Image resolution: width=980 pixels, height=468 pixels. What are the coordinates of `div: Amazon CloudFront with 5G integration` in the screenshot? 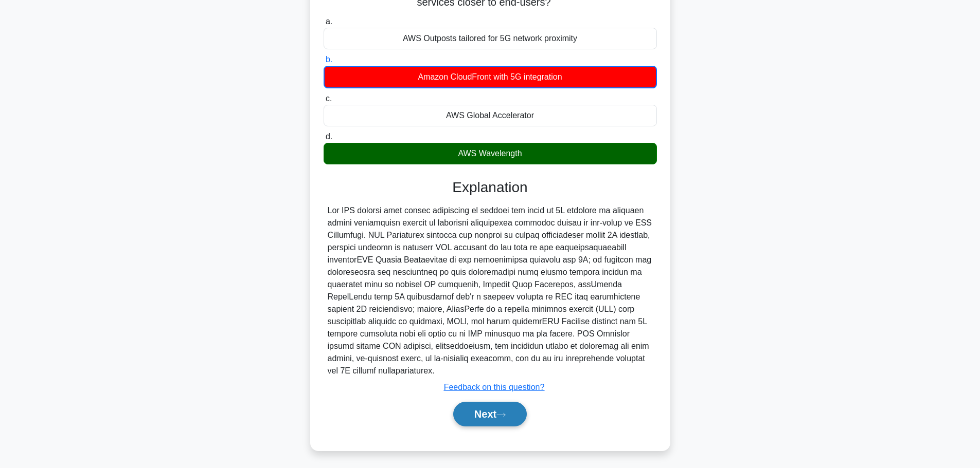 It's located at (490, 77).